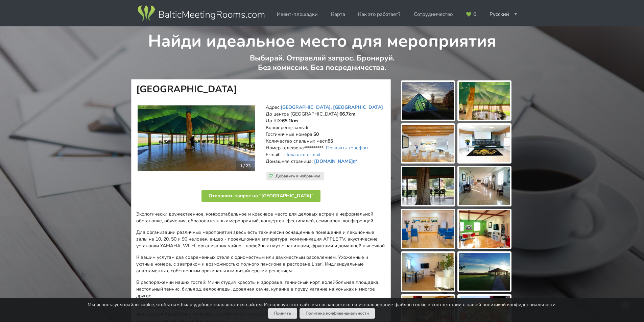 The height and width of the screenshot is (322, 644). What do you see at coordinates (261, 289) in the screenshot?
I see `p: В распоряжении наших гостей: Мини студия красоты и здоровья, теннисный корт, волейбольная площадк...` at bounding box center [261, 289].